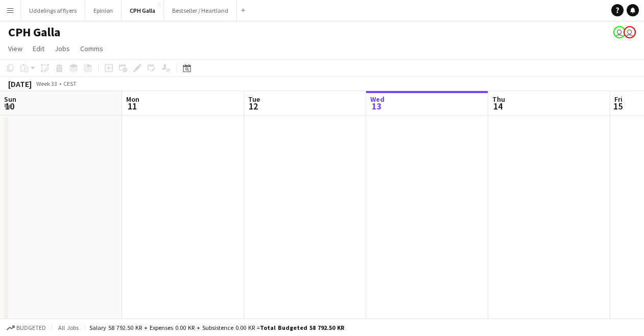 This screenshot has width=644, height=336. What do you see at coordinates (620, 32) in the screenshot?
I see `app-user-avatar: Carla Sørensen` at bounding box center [620, 32].